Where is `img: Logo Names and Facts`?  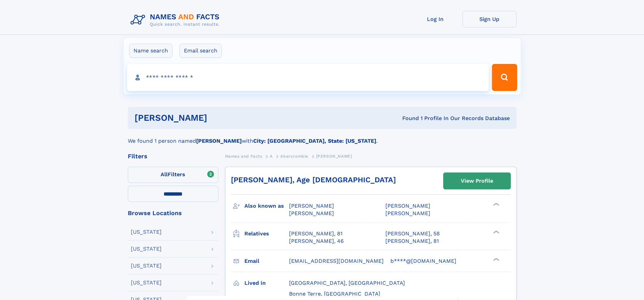 img: Logo Names and Facts is located at coordinates (176, 20).